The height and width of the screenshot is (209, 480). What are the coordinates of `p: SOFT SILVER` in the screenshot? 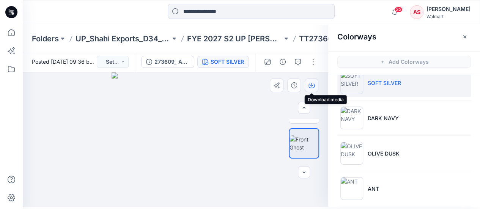 It's located at (384, 83).